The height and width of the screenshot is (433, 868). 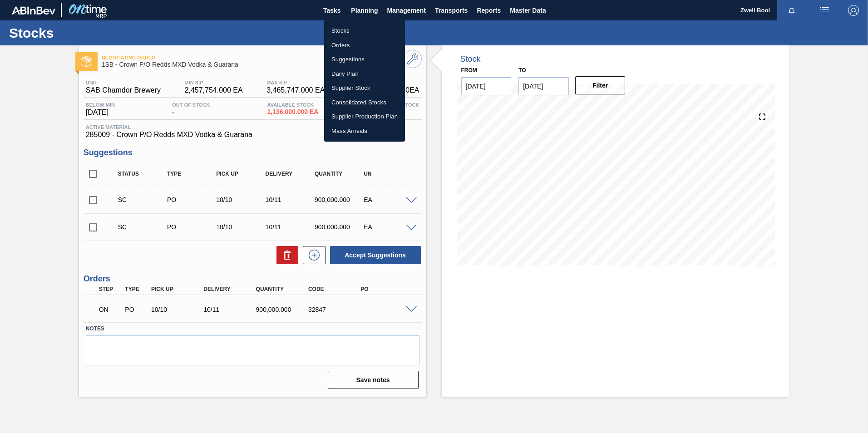 I want to click on a: Consolidated Stocks, so click(x=364, y=103).